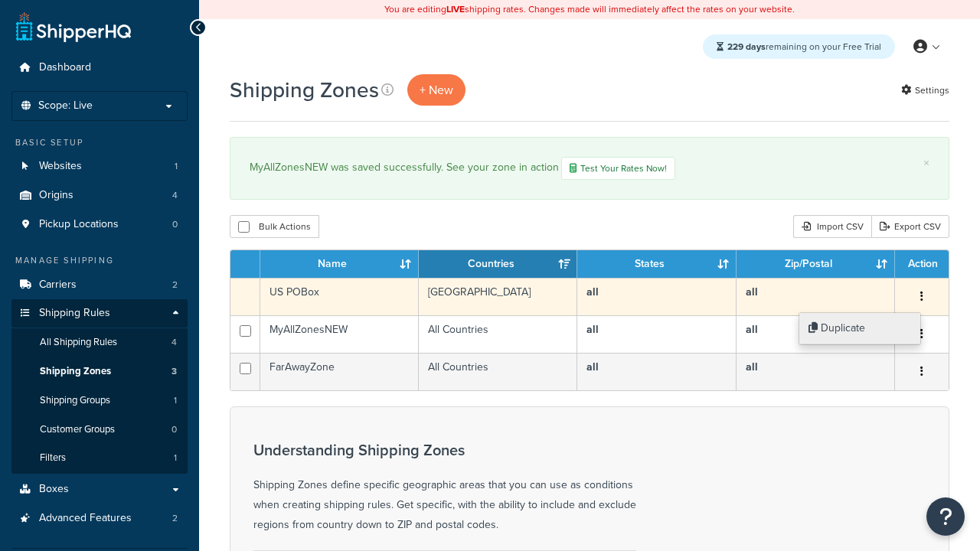 This screenshot has width=980, height=551. I want to click on div: Manage Shipping, so click(100, 260).